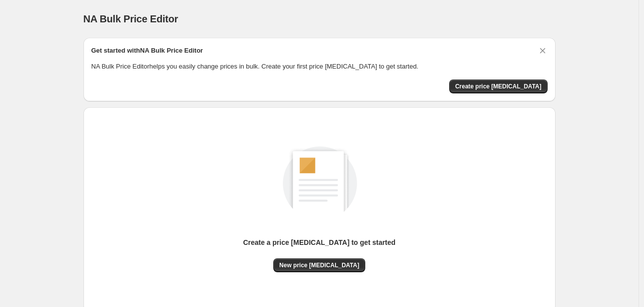 The width and height of the screenshot is (644, 307). What do you see at coordinates (147, 51) in the screenshot?
I see `h2: Get started with NA Bulk Price Editor` at bounding box center [147, 51].